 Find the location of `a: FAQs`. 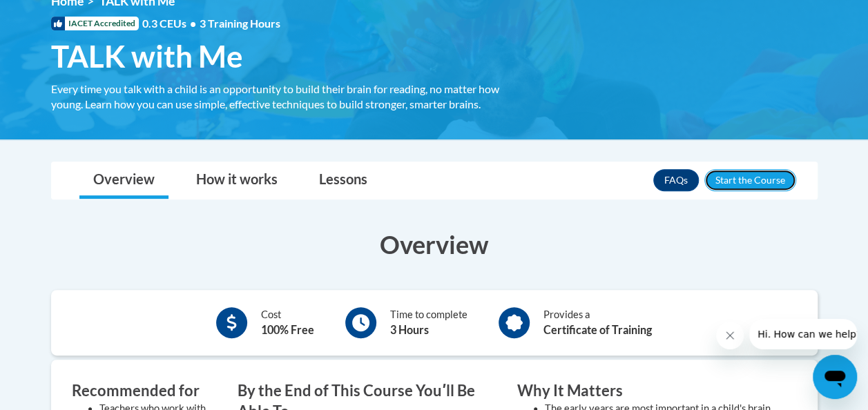

a: FAQs is located at coordinates (676, 180).